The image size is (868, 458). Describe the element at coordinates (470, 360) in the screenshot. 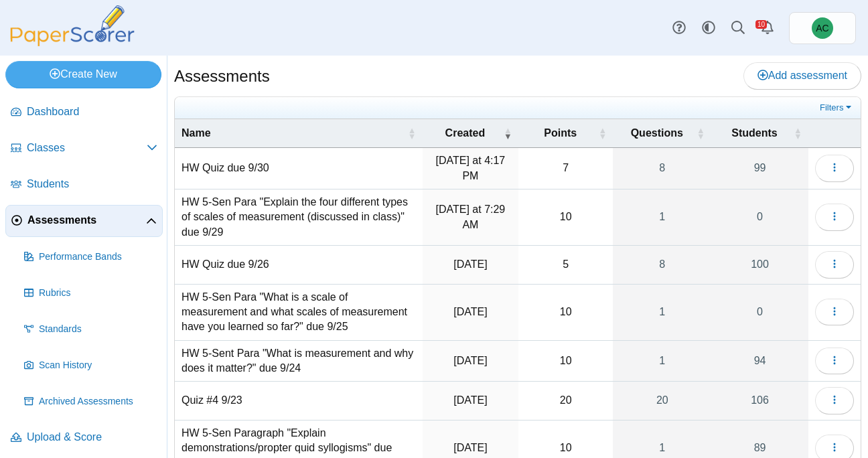

I see `time: Sep 22, 2025 at 7:26 PM` at that location.